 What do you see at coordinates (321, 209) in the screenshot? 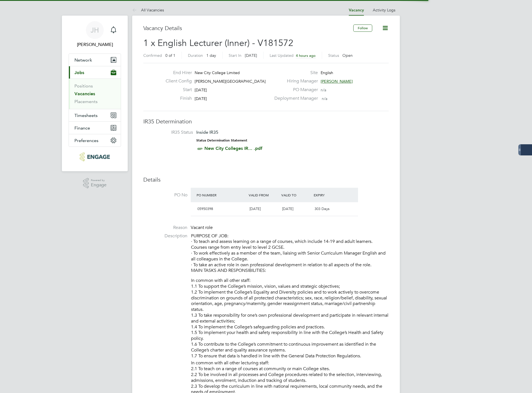
I see `span: 303 Days` at bounding box center [321, 209].